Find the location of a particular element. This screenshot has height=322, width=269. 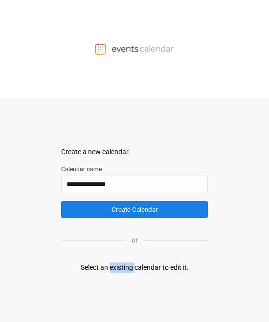

p: or is located at coordinates (134, 240).